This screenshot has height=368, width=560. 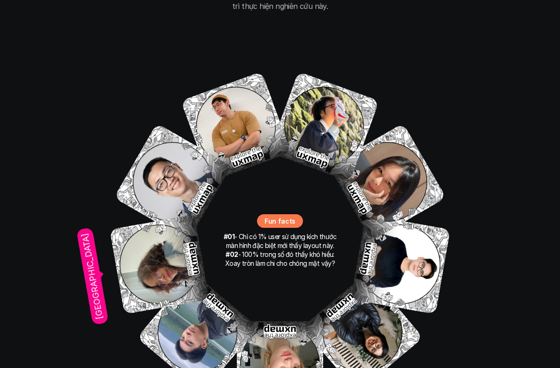 What do you see at coordinates (231, 254) in the screenshot?
I see `strong: #02` at bounding box center [231, 254].